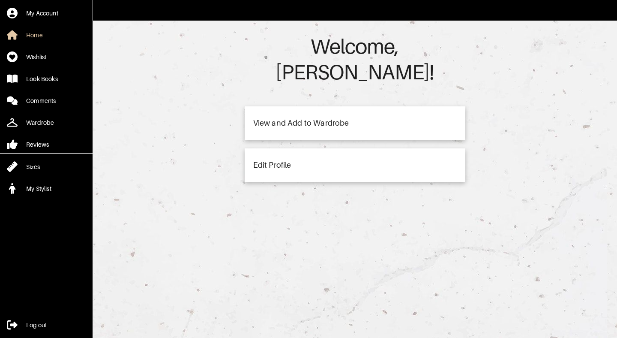  Describe the element at coordinates (272, 165) in the screenshot. I see `div: Edit Profile` at that location.